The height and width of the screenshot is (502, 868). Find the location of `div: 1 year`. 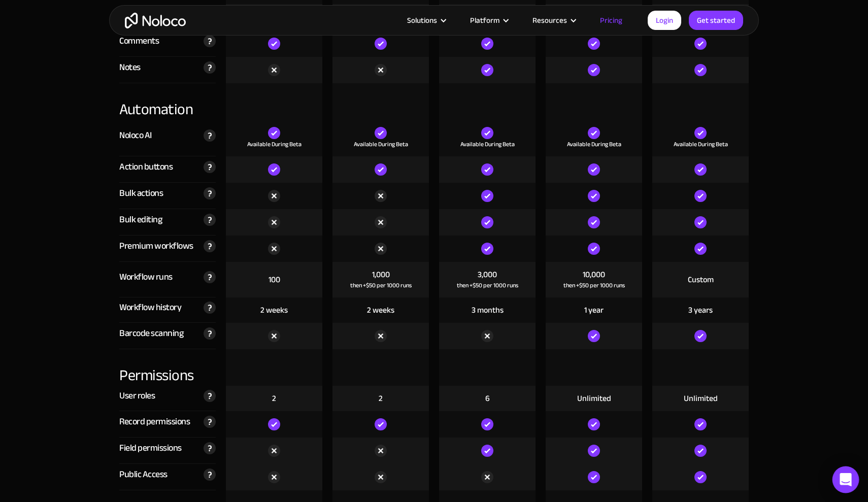

div: 1 year is located at coordinates (594, 310).